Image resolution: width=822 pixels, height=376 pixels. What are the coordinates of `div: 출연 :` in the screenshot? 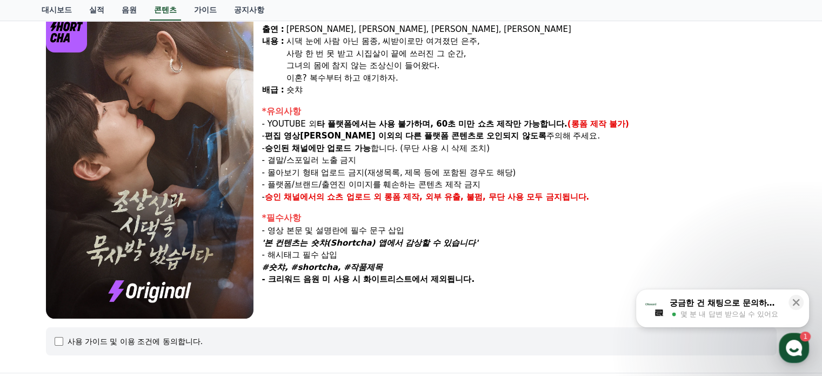 It's located at (273, 29).